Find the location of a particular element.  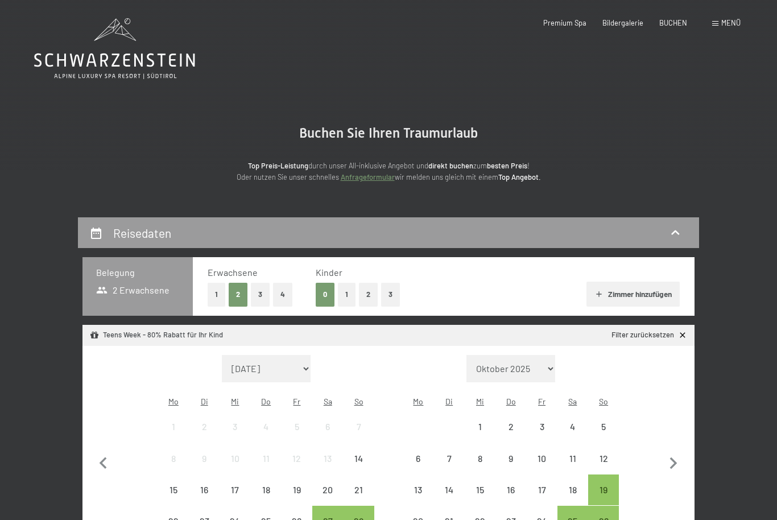

div: Mon Oct 06 2025 is located at coordinates (418, 459).